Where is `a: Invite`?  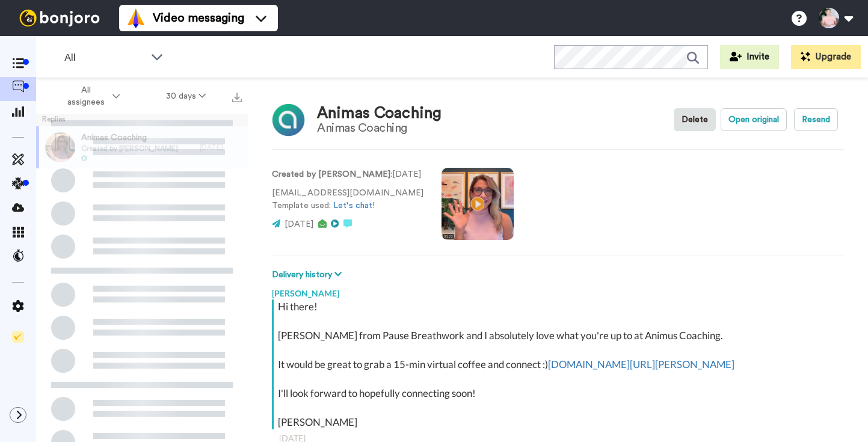
a: Invite is located at coordinates (750, 57).